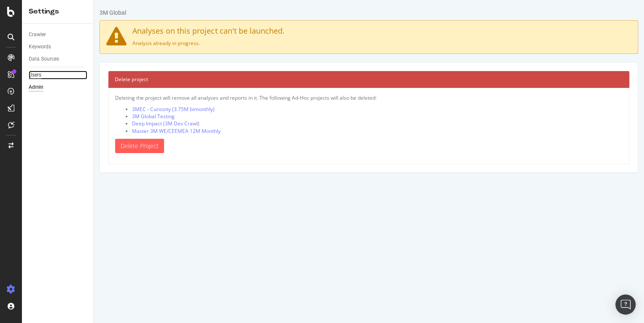 The image size is (644, 323). What do you see at coordinates (58, 35) in the screenshot?
I see `a: Crawler` at bounding box center [58, 35].